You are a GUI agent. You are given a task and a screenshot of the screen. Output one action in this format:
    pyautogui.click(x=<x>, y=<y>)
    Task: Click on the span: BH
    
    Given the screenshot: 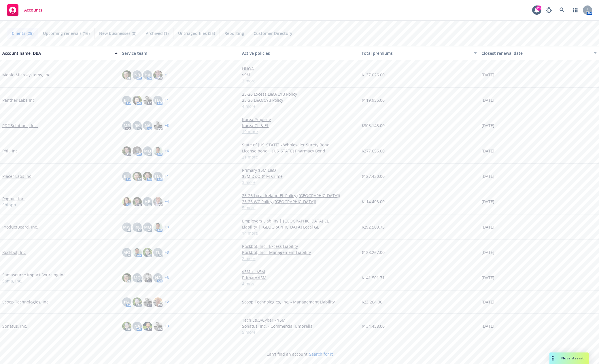 What is the action you would take?
    pyautogui.click(x=127, y=176)
    